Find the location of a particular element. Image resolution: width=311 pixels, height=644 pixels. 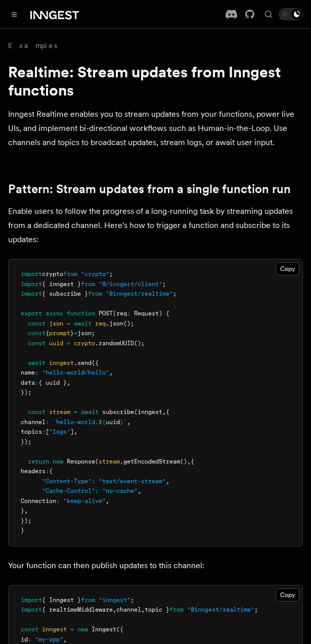

span: "logs" is located at coordinates (59, 432).